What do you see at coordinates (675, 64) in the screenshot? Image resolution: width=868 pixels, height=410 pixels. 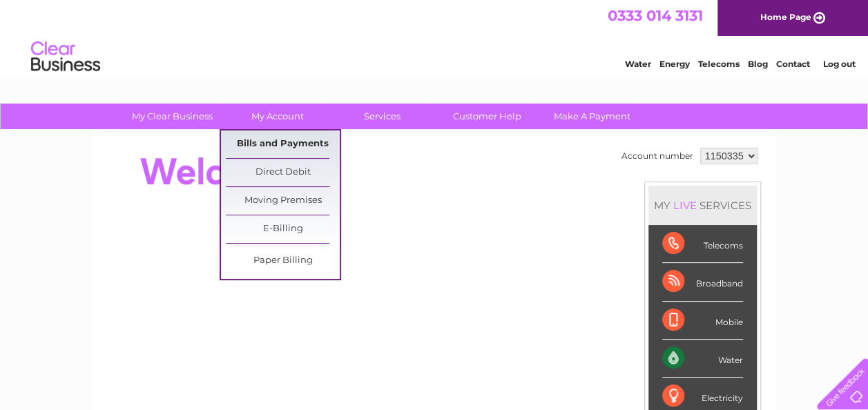 I see `a: Energy` at bounding box center [675, 64].